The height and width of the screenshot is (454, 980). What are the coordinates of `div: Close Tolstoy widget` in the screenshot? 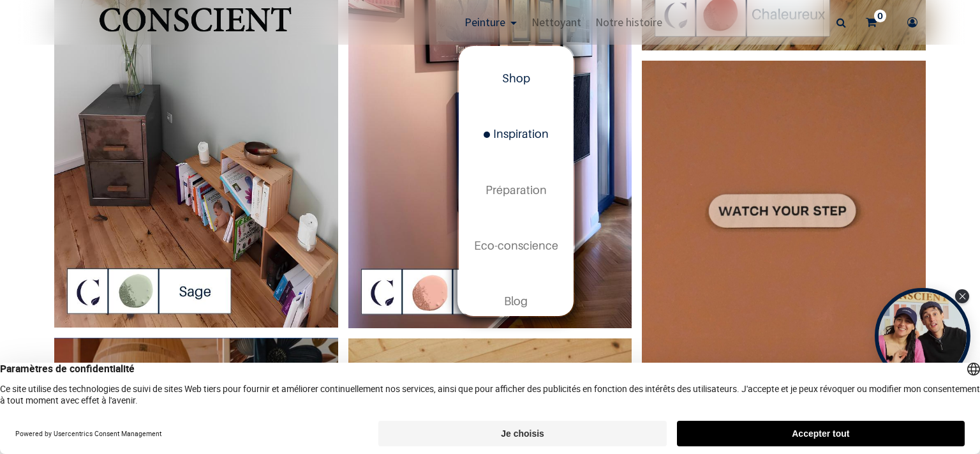 It's located at (963, 296).